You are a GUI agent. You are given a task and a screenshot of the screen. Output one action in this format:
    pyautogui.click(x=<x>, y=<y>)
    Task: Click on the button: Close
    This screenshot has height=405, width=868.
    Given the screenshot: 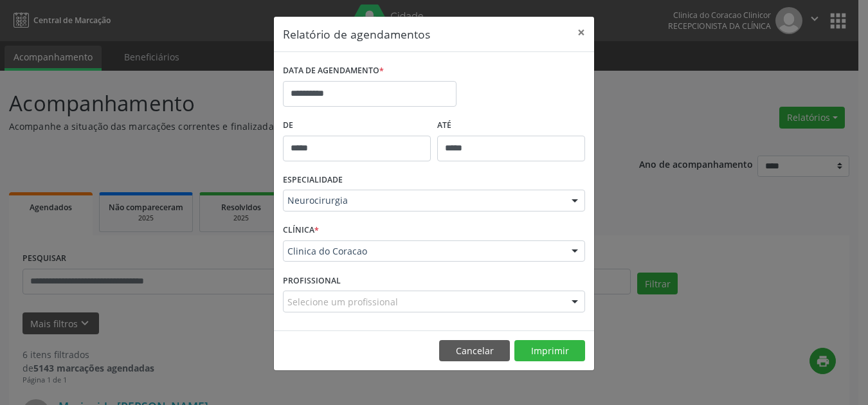 What is the action you would take?
    pyautogui.click(x=582, y=32)
    